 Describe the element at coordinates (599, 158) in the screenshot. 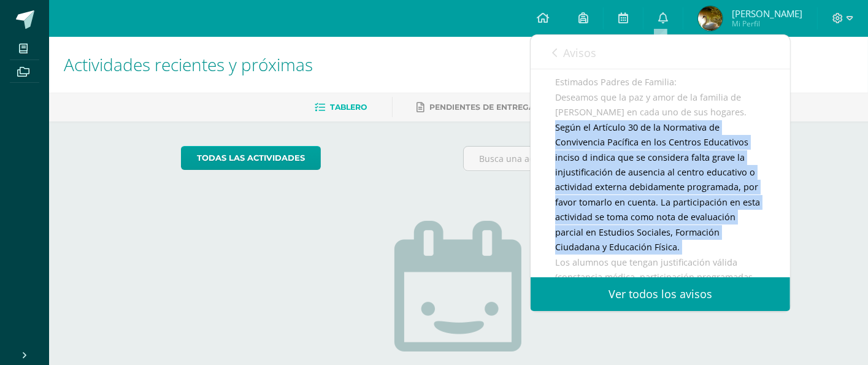

I see `input: Busca una actividad próxima aquí...` at that location.